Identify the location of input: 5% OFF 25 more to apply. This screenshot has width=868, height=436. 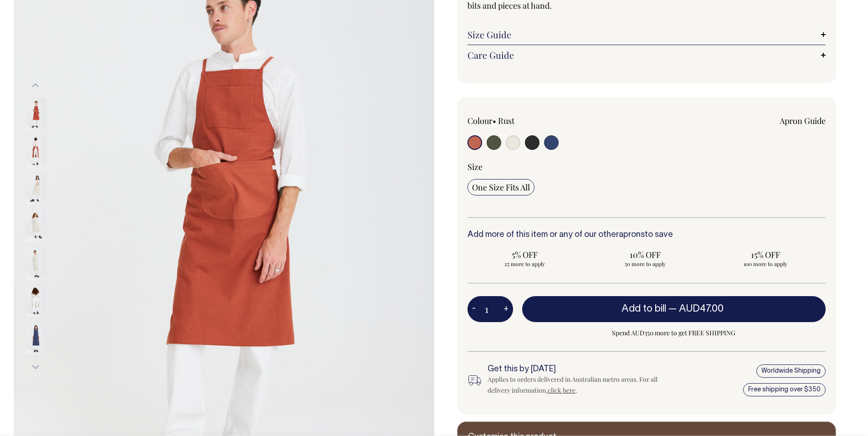
(525, 258).